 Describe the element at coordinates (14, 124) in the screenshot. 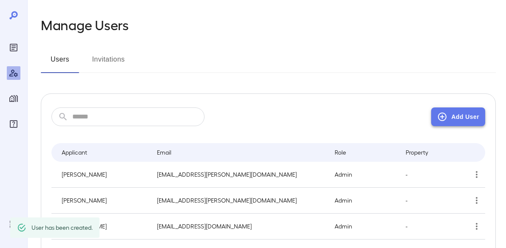

I see `div: FAQ` at that location.